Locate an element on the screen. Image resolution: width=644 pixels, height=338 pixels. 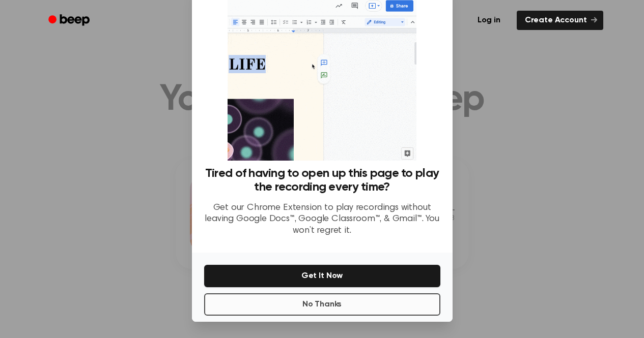
button: Get It Now is located at coordinates (322, 276).